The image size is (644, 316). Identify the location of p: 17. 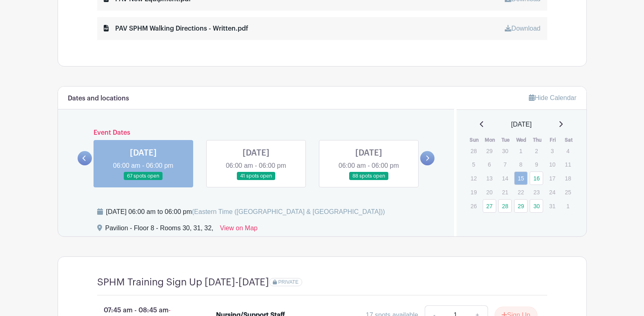
(553, 178).